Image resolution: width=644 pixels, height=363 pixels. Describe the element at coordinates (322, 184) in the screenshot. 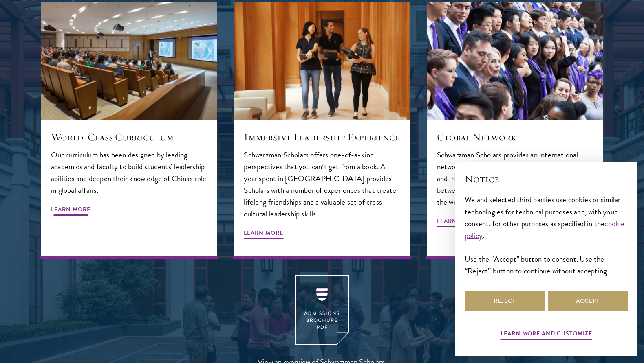

I see `p: Schwarzman Scholars offers one-of-a-kind perspectives that you can’t get from a book. A year spen...` at that location.